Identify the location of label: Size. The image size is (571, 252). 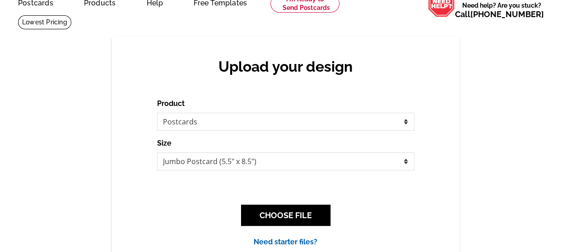
(164, 144).